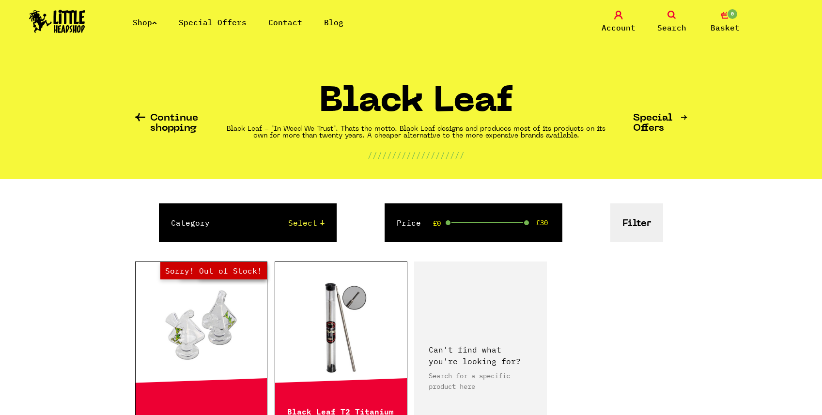 This screenshot has height=415, width=822. Describe the element at coordinates (416, 106) in the screenshot. I see `h1: Black Leaf` at that location.